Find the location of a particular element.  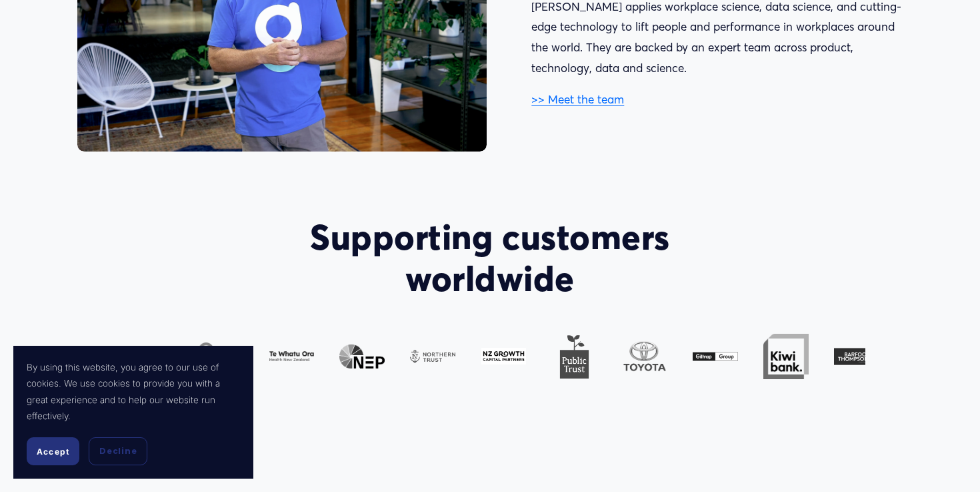

span: Supporting customers worldwide is located at coordinates (494, 257).